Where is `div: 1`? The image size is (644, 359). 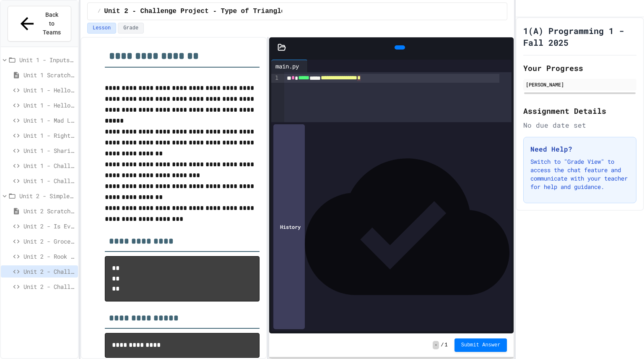 div: 1 is located at coordinates (275, 78).